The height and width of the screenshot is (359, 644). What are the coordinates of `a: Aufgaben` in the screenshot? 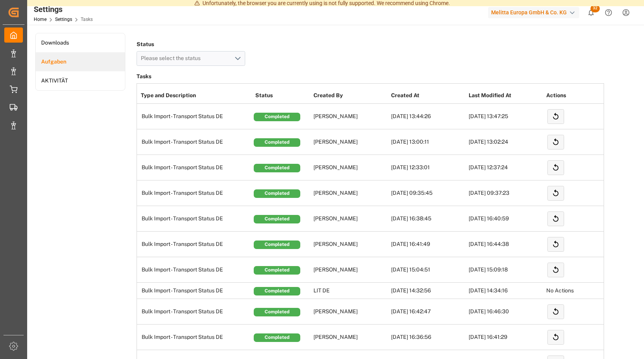 It's located at (81, 61).